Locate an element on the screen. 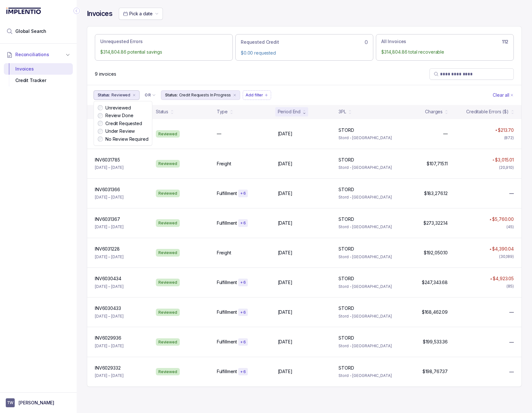 This screenshot has height=413, width=532. span: Pick a date is located at coordinates (141, 13).